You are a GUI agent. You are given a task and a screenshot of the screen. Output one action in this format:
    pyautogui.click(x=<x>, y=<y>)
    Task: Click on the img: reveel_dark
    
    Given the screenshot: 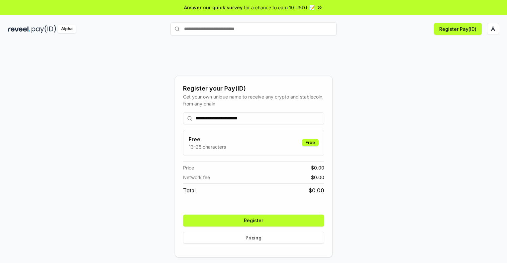 What is the action you would take?
    pyautogui.click(x=19, y=29)
    